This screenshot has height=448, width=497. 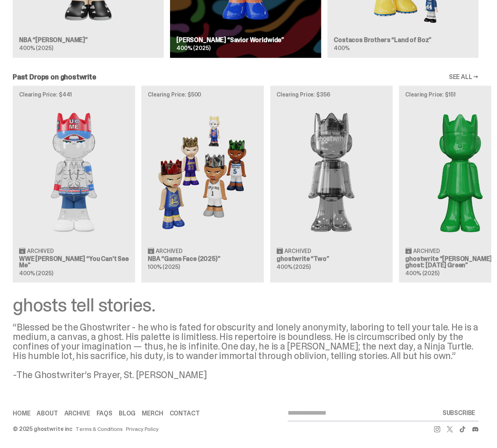 What do you see at coordinates (47, 413) in the screenshot?
I see `a: About` at bounding box center [47, 413].